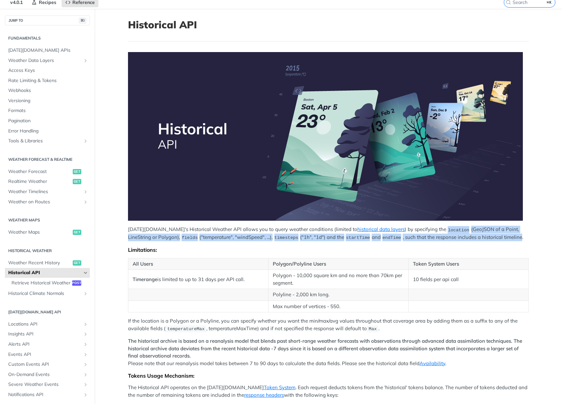 Image resolution: width=562 pixels, height=404 pixels. Describe the element at coordinates (338, 295) in the screenshot. I see `td: Polyline - 2,000 km long.` at that location.